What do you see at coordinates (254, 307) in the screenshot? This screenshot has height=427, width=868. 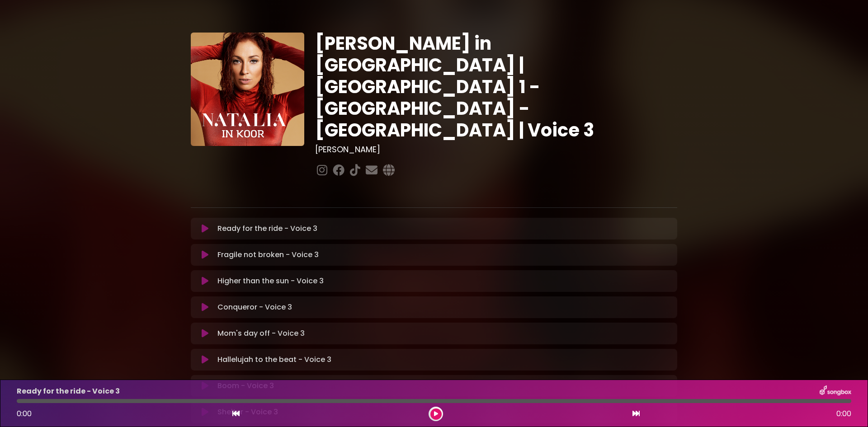 I see `p: Conqueror - Voice 3` at bounding box center [254, 307].